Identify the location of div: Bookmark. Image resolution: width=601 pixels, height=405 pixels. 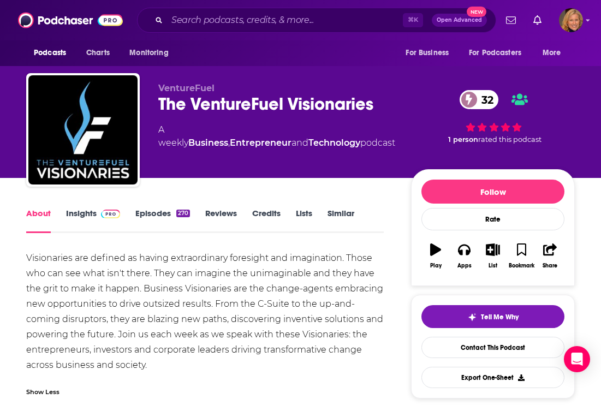
(521, 266).